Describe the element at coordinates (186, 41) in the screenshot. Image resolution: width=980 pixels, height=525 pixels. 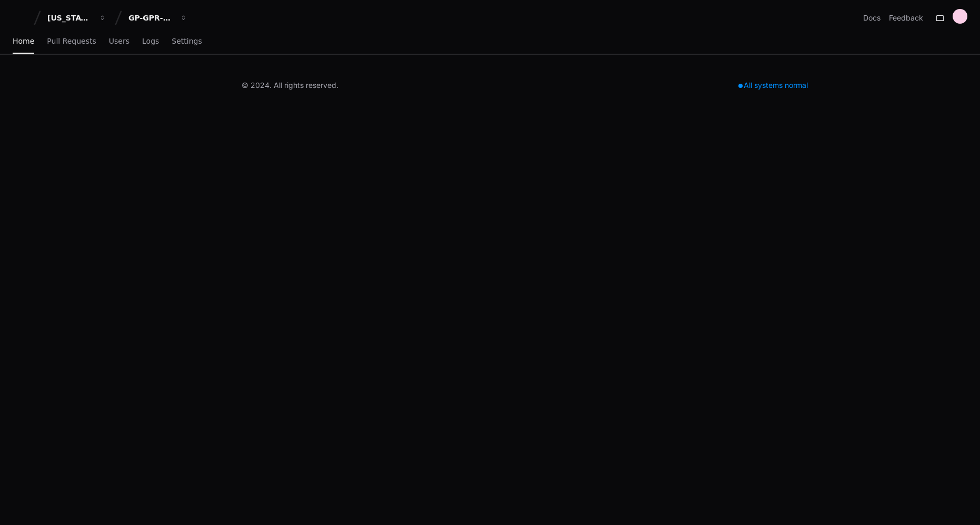
I see `a: Settings` at that location.